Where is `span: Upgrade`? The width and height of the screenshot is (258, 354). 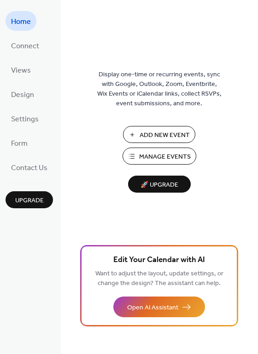
span: Upgrade is located at coordinates (29, 200).